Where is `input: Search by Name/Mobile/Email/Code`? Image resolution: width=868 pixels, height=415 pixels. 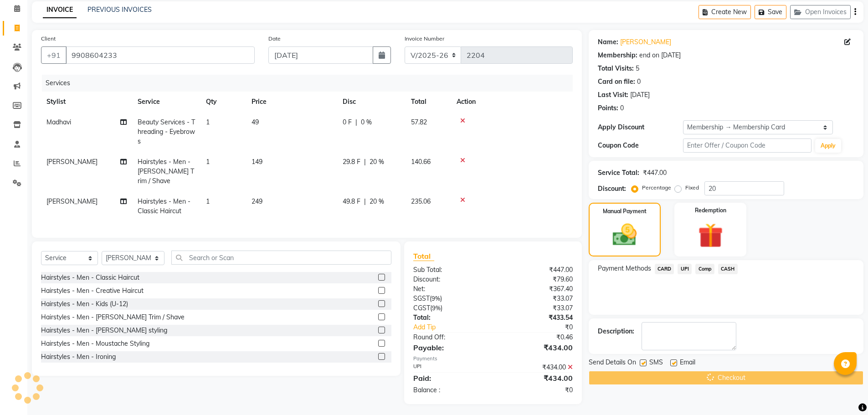 input: Search by Name/Mobile/Email/Code is located at coordinates (160, 55).